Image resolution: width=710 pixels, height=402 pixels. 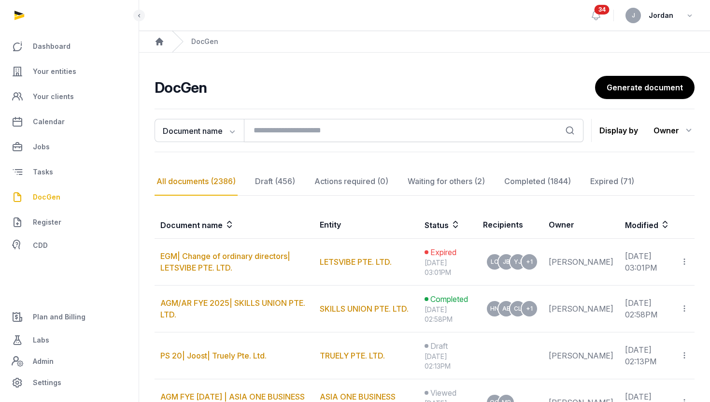 I want to click on span: J, so click(x=633, y=15).